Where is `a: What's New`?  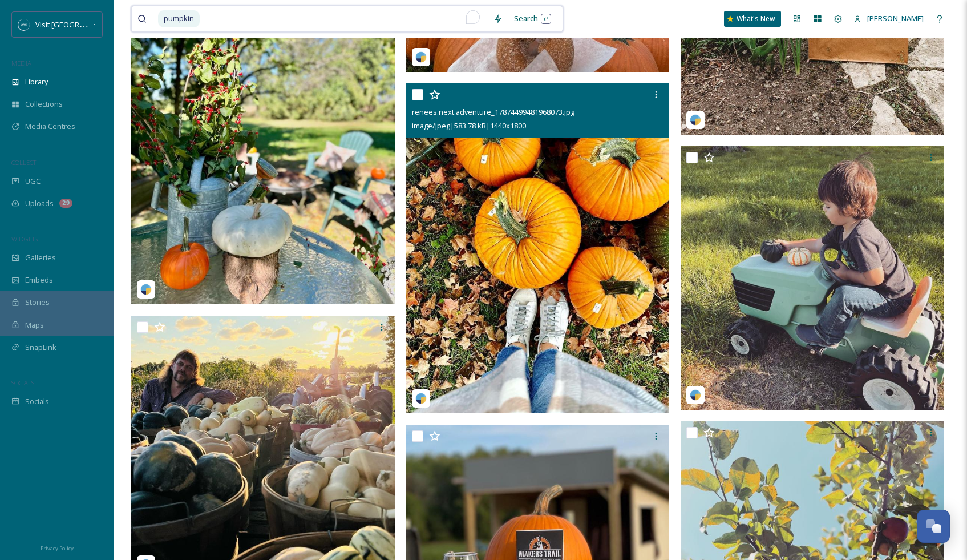
a: What's New is located at coordinates (753, 19).